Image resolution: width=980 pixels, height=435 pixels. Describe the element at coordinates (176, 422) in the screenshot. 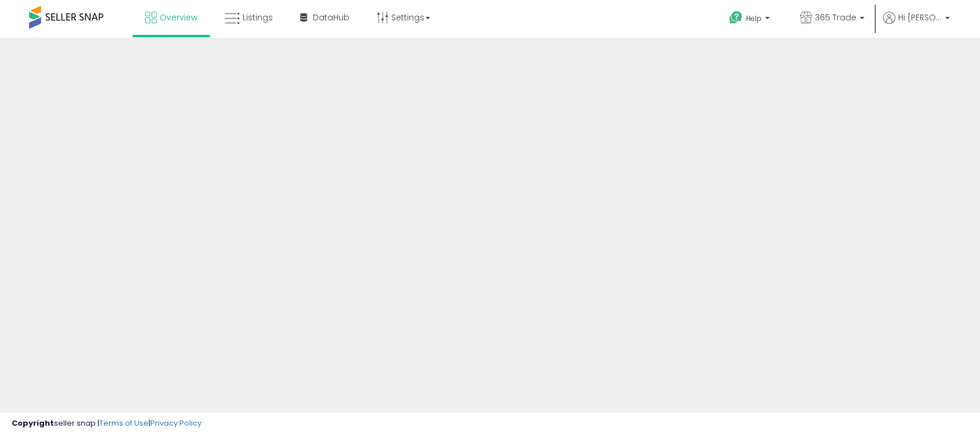

I see `a: Privacy Policy` at that location.